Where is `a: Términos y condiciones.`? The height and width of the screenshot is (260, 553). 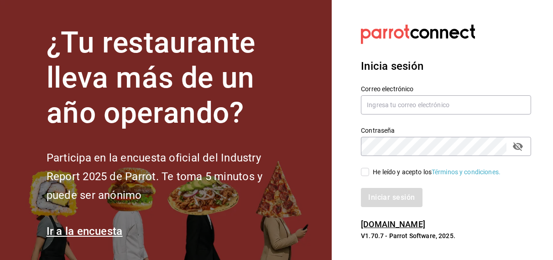 a: Términos y condiciones. is located at coordinates (466, 172).